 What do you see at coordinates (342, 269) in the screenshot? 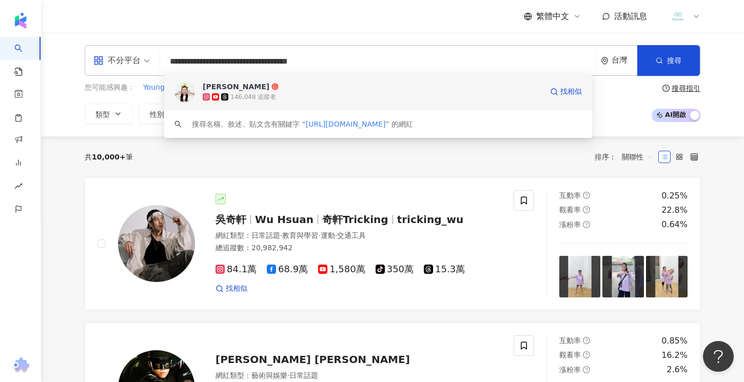
I see `span: 1,580萬` at bounding box center [342, 269].